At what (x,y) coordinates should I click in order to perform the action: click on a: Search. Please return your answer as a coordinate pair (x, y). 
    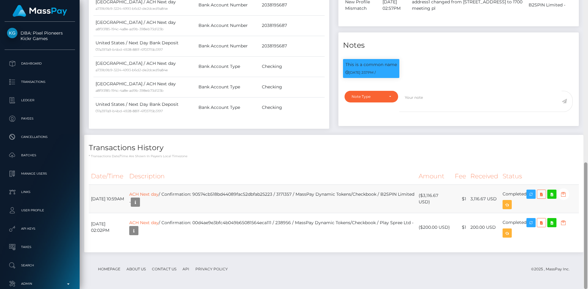
    Looking at the image, I should click on (40, 266).